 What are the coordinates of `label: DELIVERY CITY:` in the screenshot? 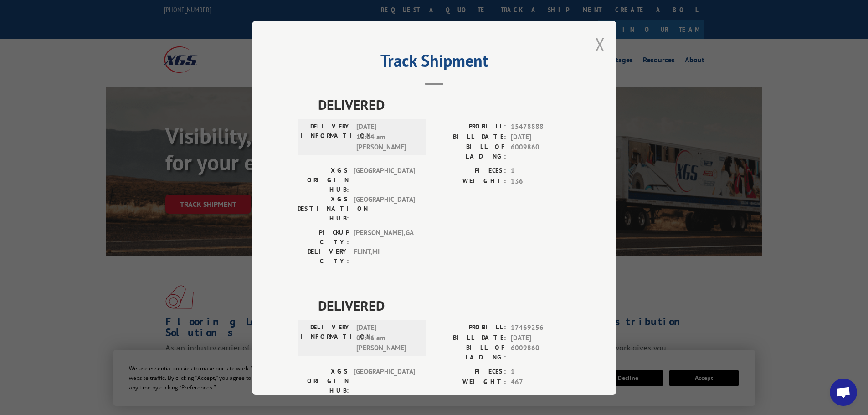 It's located at (323, 257).